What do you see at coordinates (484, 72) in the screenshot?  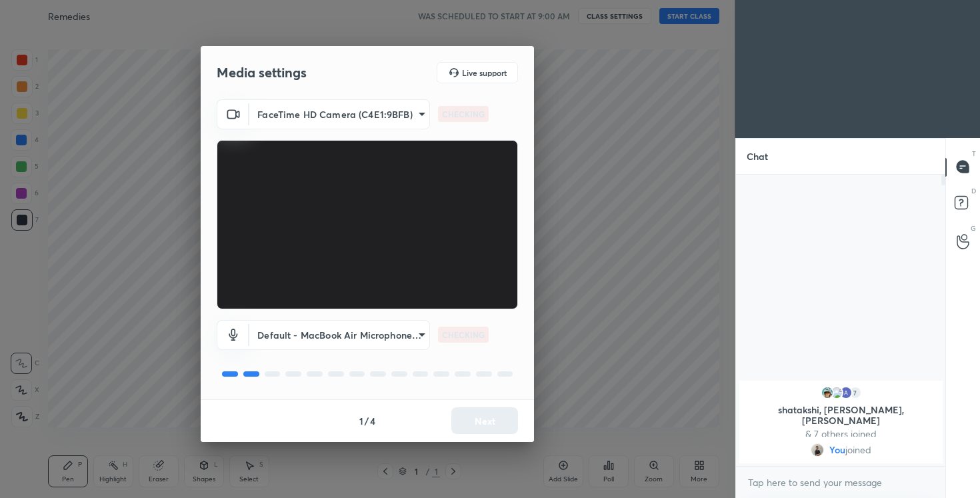 I see `h5: Live support` at bounding box center [484, 72].